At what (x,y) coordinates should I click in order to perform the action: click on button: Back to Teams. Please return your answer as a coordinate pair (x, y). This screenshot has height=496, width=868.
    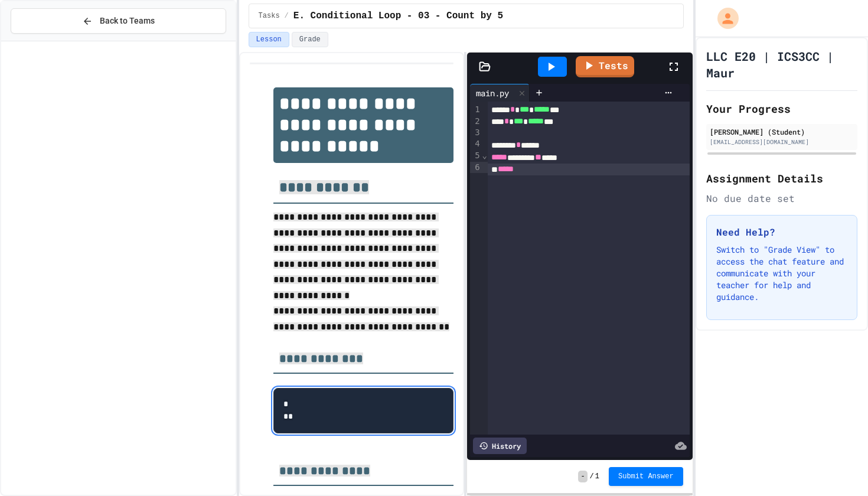
    Looking at the image, I should click on (118, 21).